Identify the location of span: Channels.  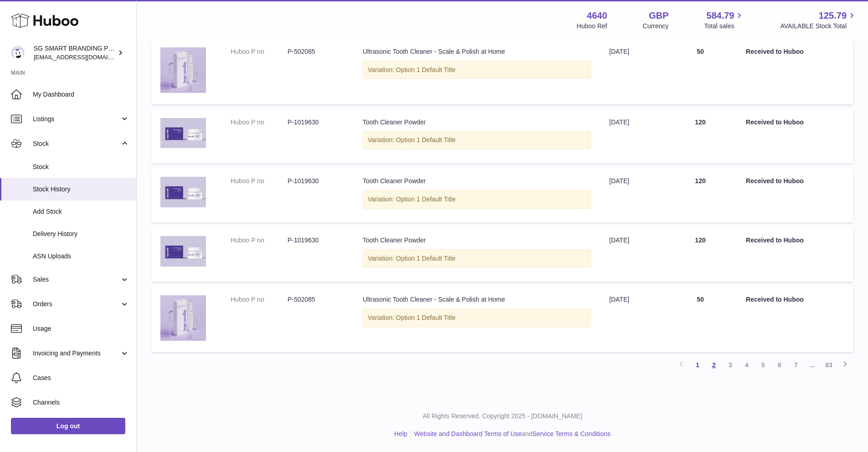
(81, 402).